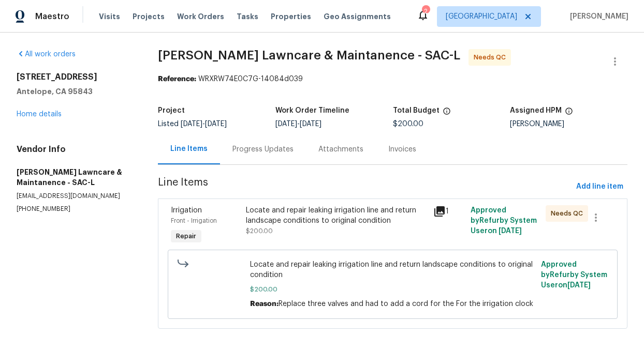  Describe the element at coordinates (263, 150) in the screenshot. I see `div: Progress Updates` at that location.